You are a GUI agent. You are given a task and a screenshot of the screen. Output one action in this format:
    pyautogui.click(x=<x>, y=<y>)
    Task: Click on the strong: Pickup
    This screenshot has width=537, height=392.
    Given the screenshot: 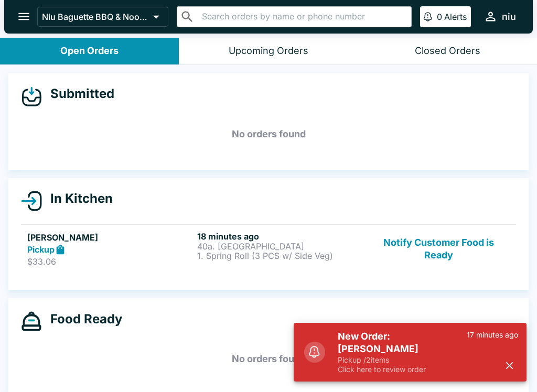 What is the action you would take?
    pyautogui.click(x=41, y=250)
    